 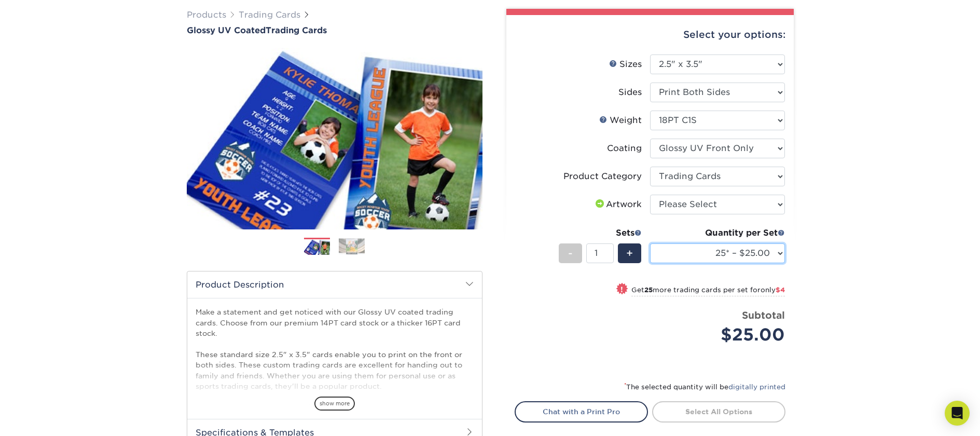 I want to click on span: only, so click(x=773, y=289).